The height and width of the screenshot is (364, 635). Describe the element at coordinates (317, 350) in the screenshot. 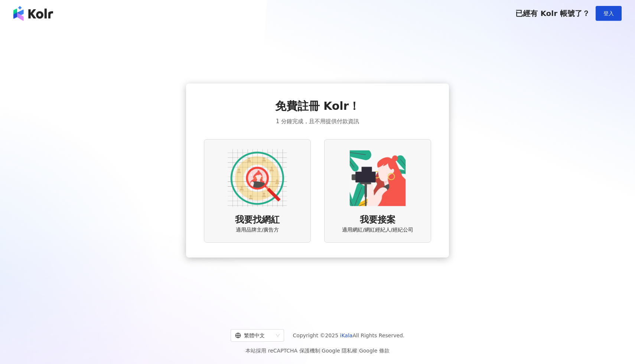

I see `span: 本站採用 reCAPTCHA 保護機制` at that location.